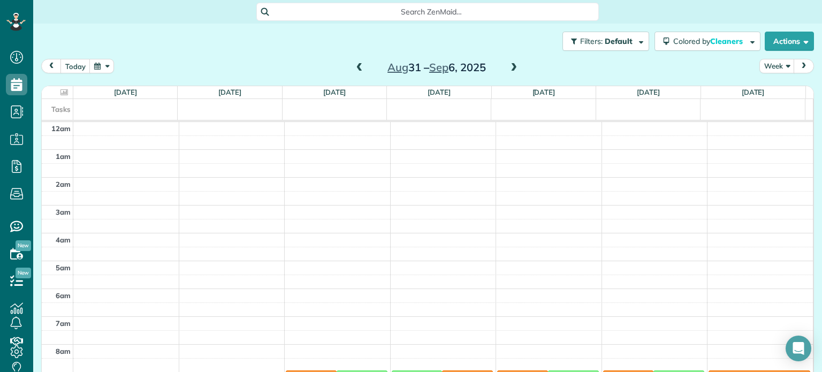 The height and width of the screenshot is (372, 822). I want to click on span: 4am, so click(63, 240).